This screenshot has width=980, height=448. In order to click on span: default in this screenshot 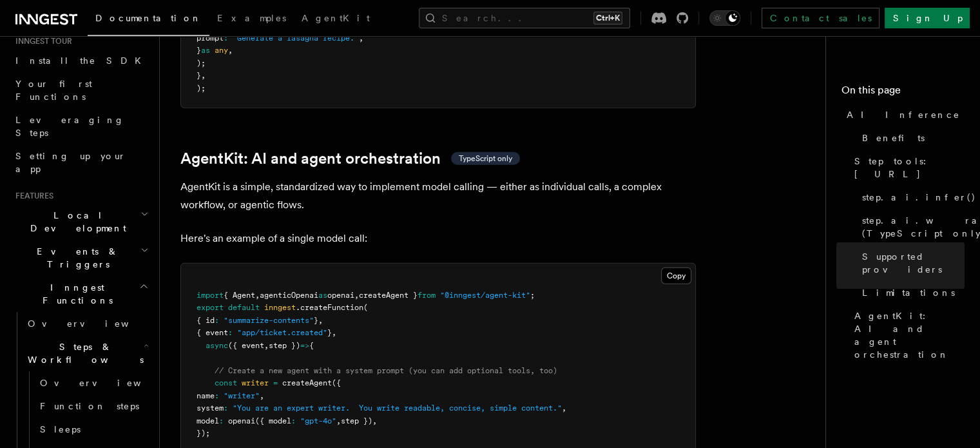, I will do `click(243, 307)`.